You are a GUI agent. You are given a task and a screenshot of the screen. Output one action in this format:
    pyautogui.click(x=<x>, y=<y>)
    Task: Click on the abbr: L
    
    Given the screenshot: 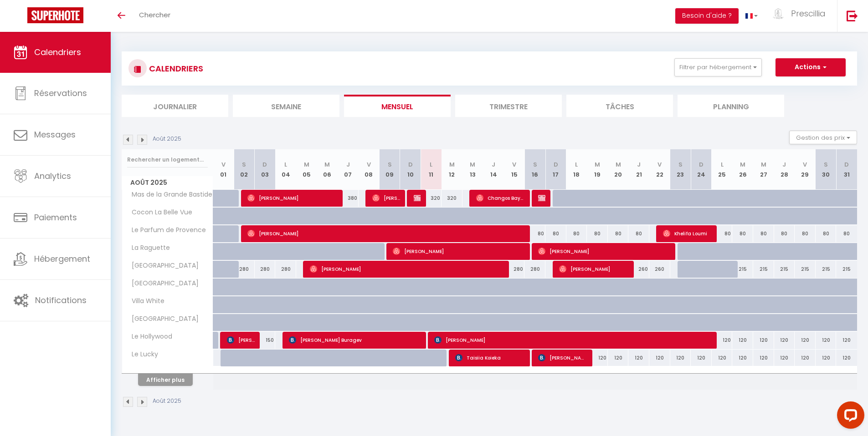 What is the action you would take?
    pyautogui.click(x=286, y=164)
    